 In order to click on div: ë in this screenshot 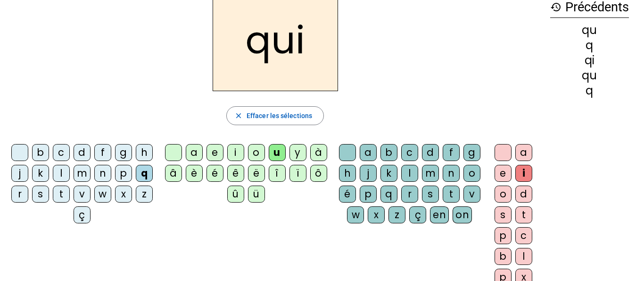, I will do `click(256, 173)`.